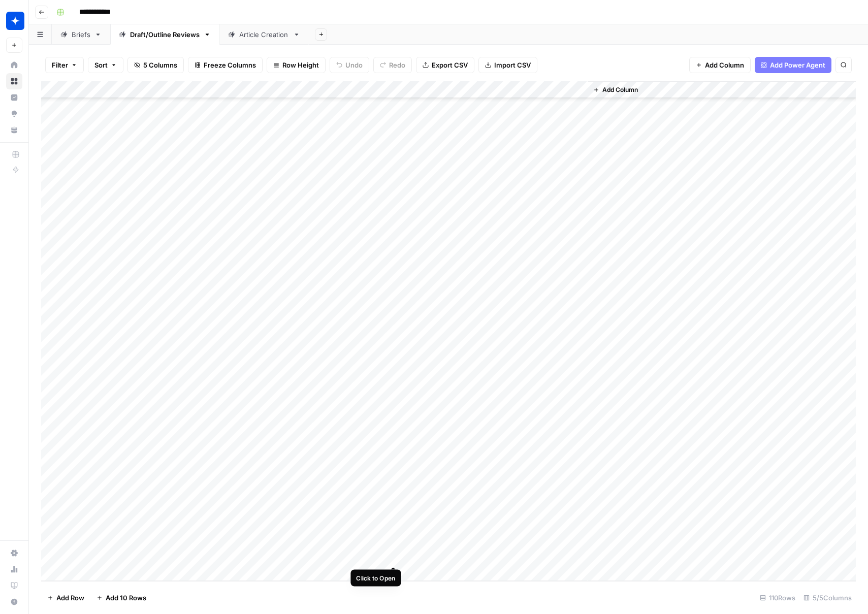  Describe the element at coordinates (14, 585) in the screenshot. I see `a: Learning Hub` at that location.